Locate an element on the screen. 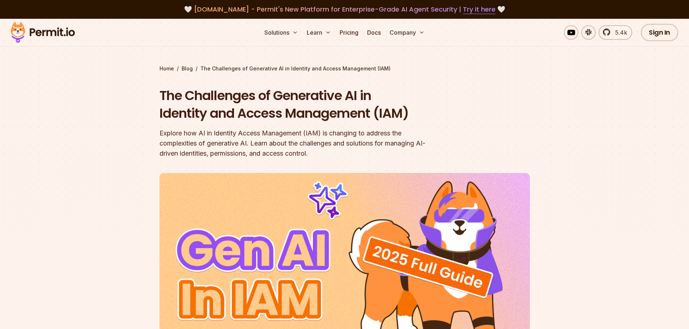 The height and width of the screenshot is (329, 689). a: Docs is located at coordinates (374, 33).